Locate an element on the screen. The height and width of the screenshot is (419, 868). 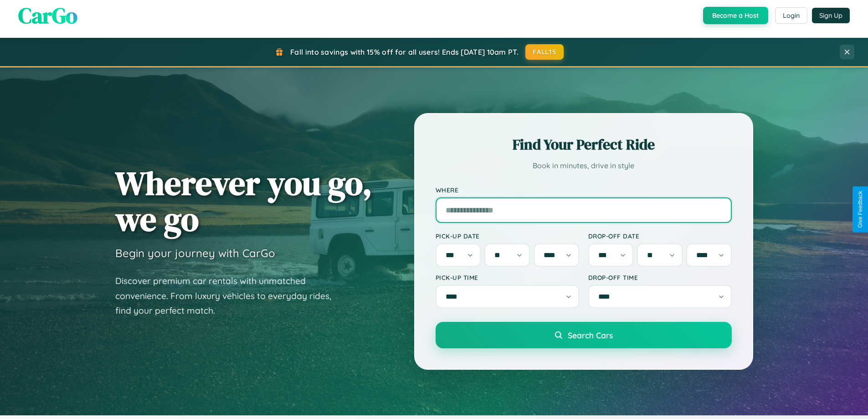
p: Book in minutes, drive in style is located at coordinates (584, 165).